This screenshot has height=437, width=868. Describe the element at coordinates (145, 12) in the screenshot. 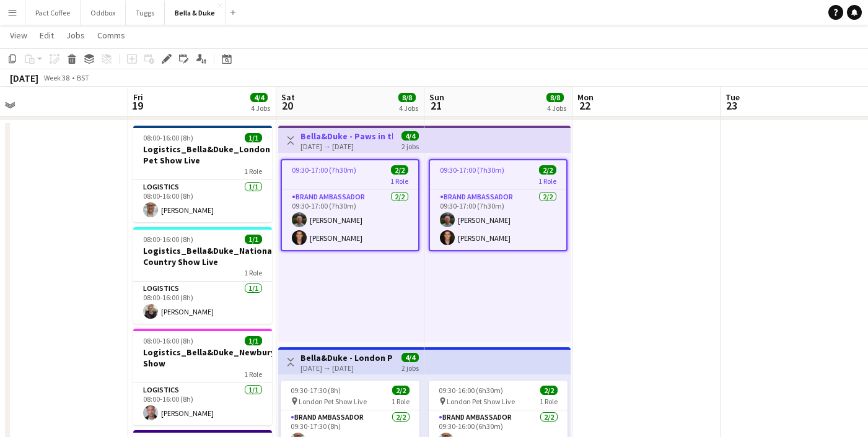

I see `button: Tuggs` at that location.